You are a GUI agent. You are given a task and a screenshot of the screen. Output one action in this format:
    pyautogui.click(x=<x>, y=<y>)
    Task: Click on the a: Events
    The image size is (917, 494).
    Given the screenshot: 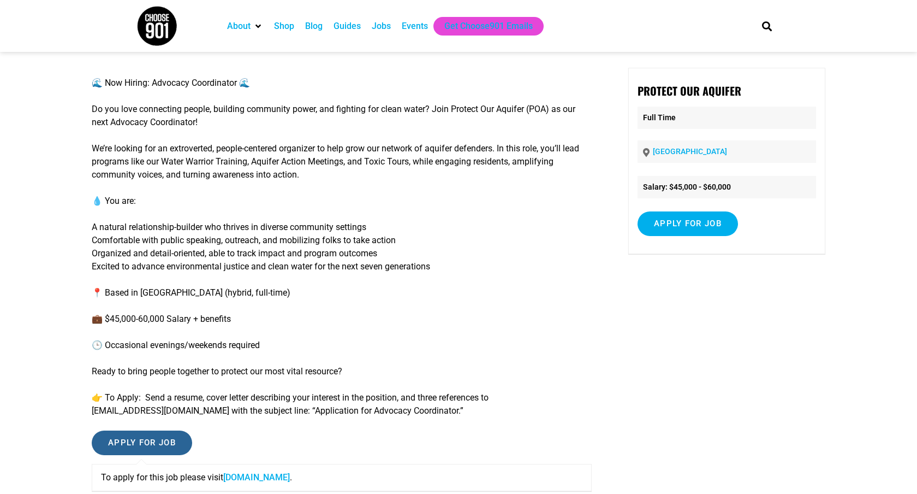 What is the action you would take?
    pyautogui.click(x=415, y=26)
    